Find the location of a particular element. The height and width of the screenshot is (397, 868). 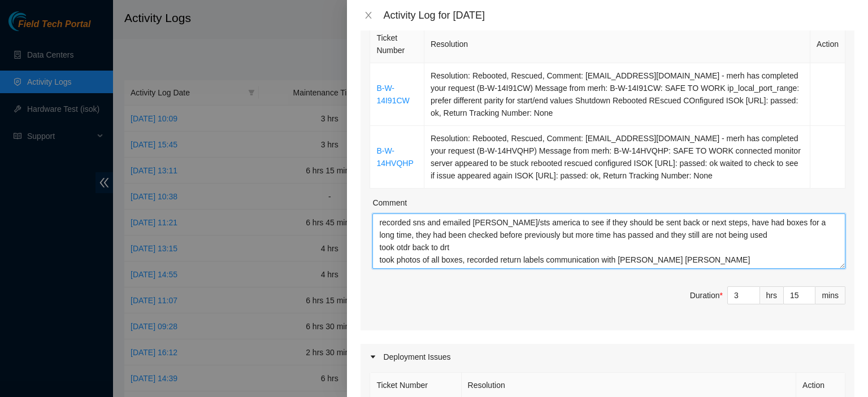

label: Comment is located at coordinates (389, 203).